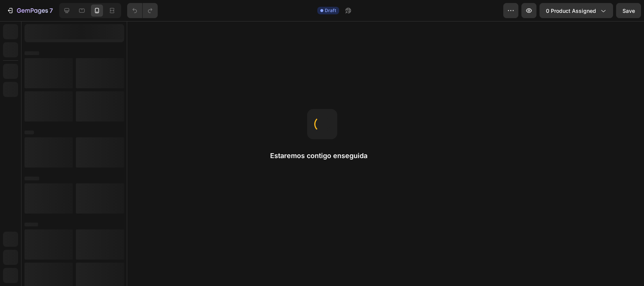  Describe the element at coordinates (319, 155) in the screenshot. I see `font: Estaremos contigo enseguida` at that location.